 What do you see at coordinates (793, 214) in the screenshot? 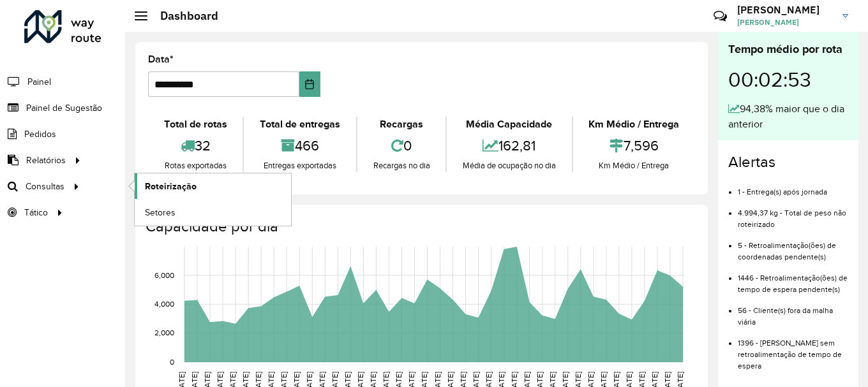
I see `li: 4.994,37 kg - Total de peso não roteirizado` at bounding box center [793, 214].